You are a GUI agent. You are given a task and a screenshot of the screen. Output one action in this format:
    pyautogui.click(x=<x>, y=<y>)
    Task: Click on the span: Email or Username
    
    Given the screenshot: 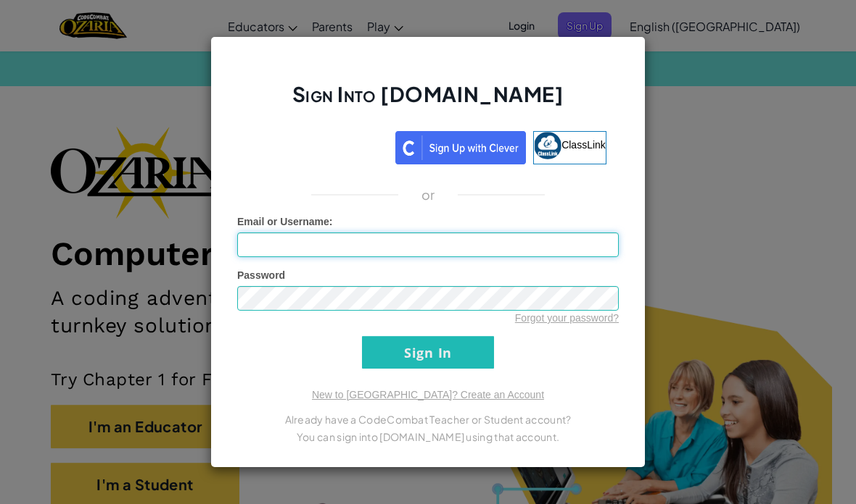 What is the action you would take?
    pyautogui.click(x=282, y=222)
    